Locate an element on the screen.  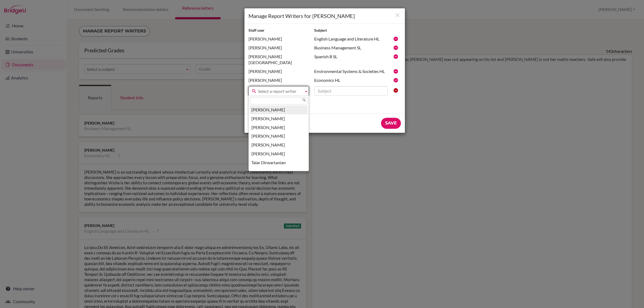
div: English Language and Literature HL is located at coordinates (351, 39).